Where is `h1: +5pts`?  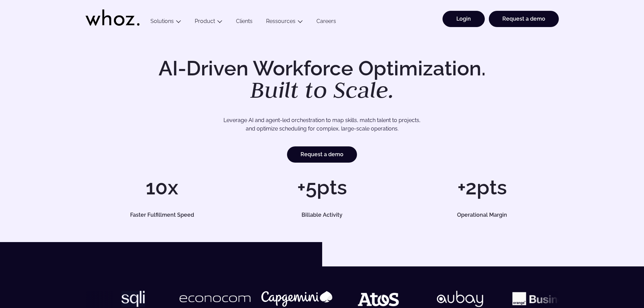 h1: +5pts is located at coordinates (322, 187).